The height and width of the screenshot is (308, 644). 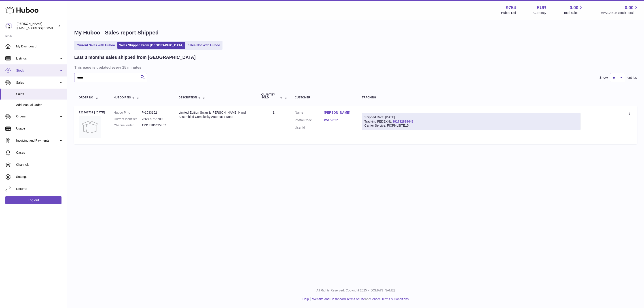 I want to click on td: 1, so click(x=274, y=125).